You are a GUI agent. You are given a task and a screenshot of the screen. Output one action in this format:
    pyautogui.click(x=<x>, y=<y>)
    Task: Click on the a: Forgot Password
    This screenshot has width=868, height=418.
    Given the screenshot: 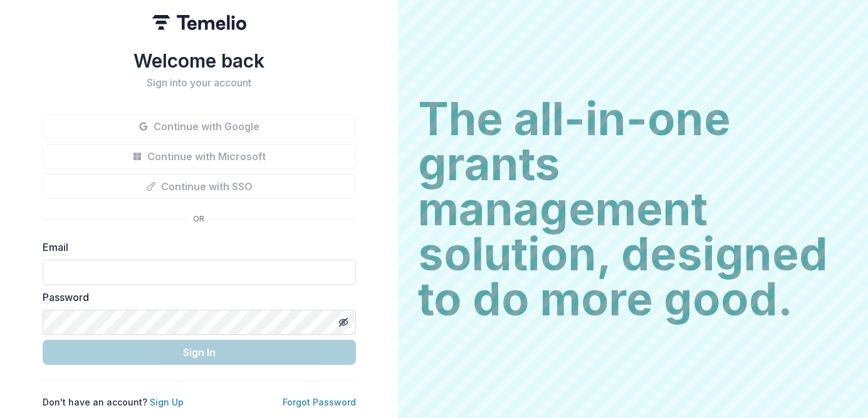 What is the action you would take?
    pyautogui.click(x=319, y=402)
    